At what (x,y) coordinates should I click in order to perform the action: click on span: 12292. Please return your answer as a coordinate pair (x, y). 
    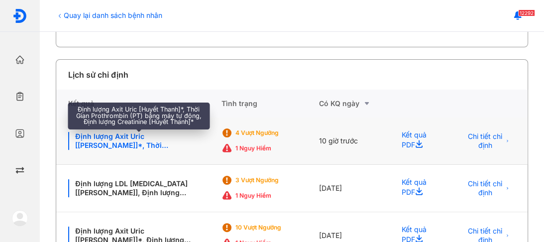
    Looking at the image, I should click on (527, 13).